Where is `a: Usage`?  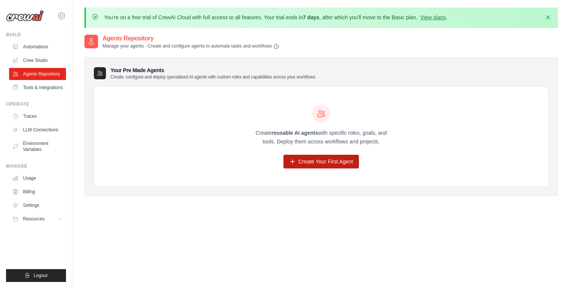 a: Usage is located at coordinates (37, 178).